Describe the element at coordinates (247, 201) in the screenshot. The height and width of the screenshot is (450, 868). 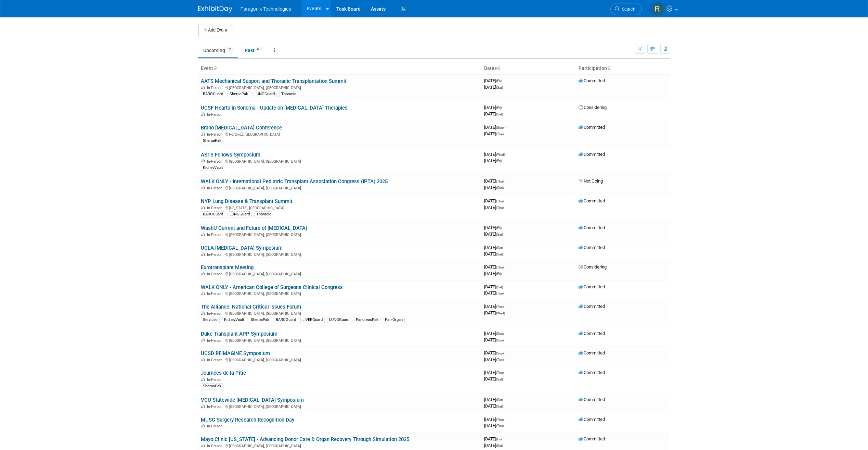
I see `a: NYP Lung Disease & Transplant Summit` at that location.